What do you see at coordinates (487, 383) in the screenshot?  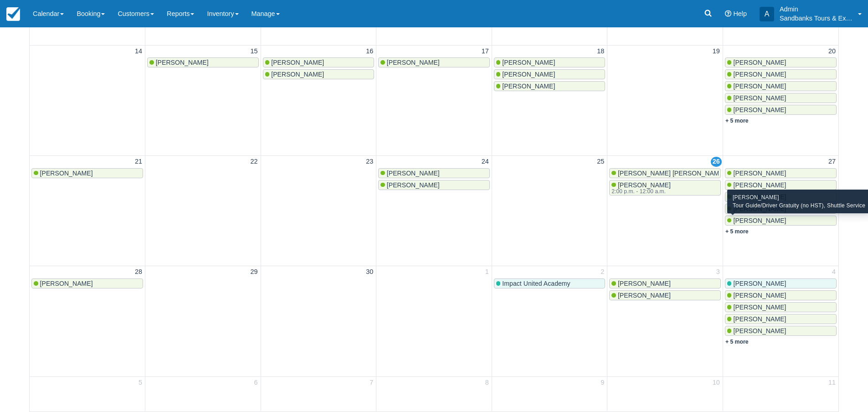 I see `a: 8` at bounding box center [487, 383].